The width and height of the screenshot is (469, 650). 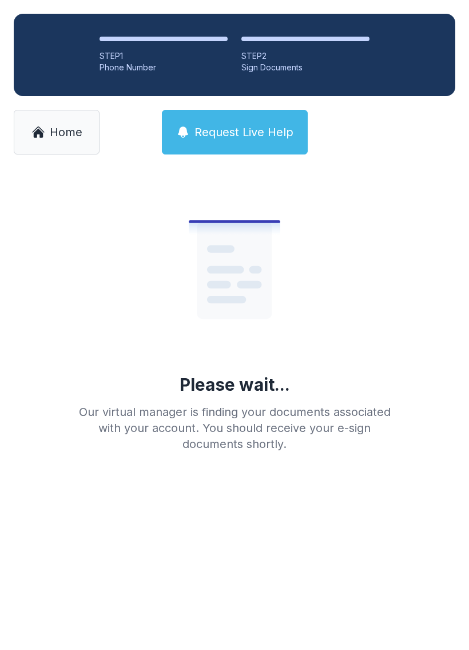 I want to click on div: STEP 1, so click(x=164, y=56).